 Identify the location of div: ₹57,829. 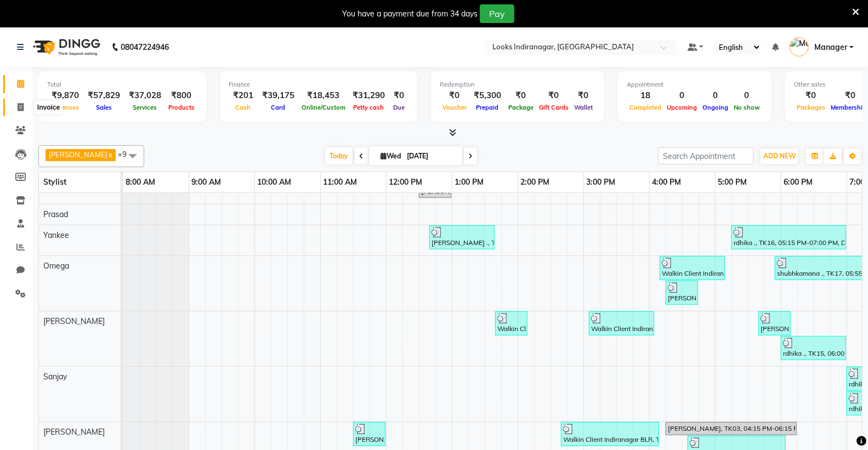
(104, 96).